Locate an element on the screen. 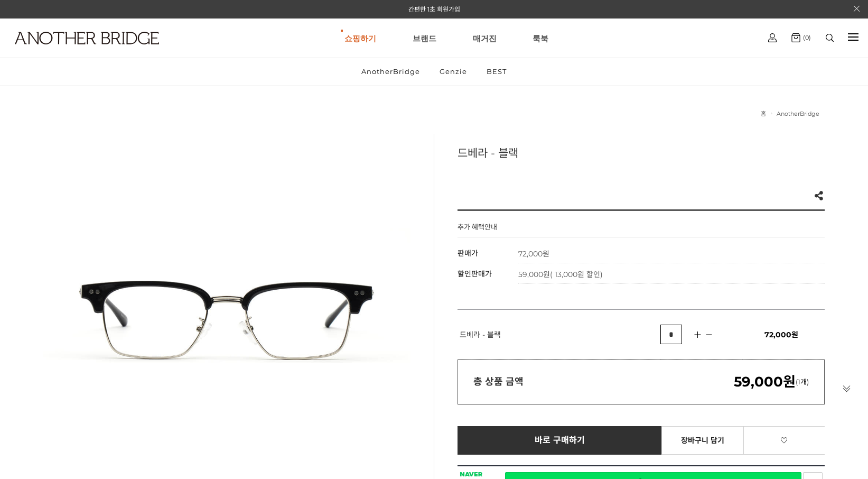  span: ( 13,000원 할인) is located at coordinates (576, 274).